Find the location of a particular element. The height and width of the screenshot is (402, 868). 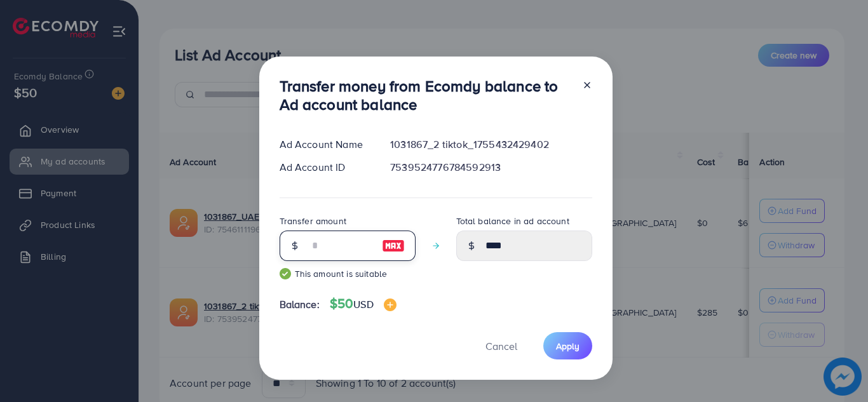

span: USD is located at coordinates (363, 304).